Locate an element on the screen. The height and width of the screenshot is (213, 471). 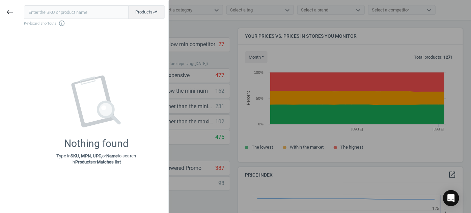
i: info_outline is located at coordinates (62, 23).